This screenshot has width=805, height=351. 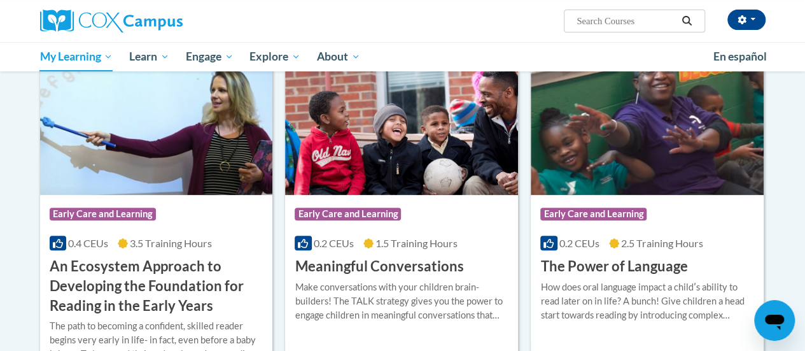 What do you see at coordinates (157, 286) in the screenshot?
I see `h3: An Ecosystem Approach to Developing the Foundation for Reading in the Early Years` at bounding box center [157, 286].